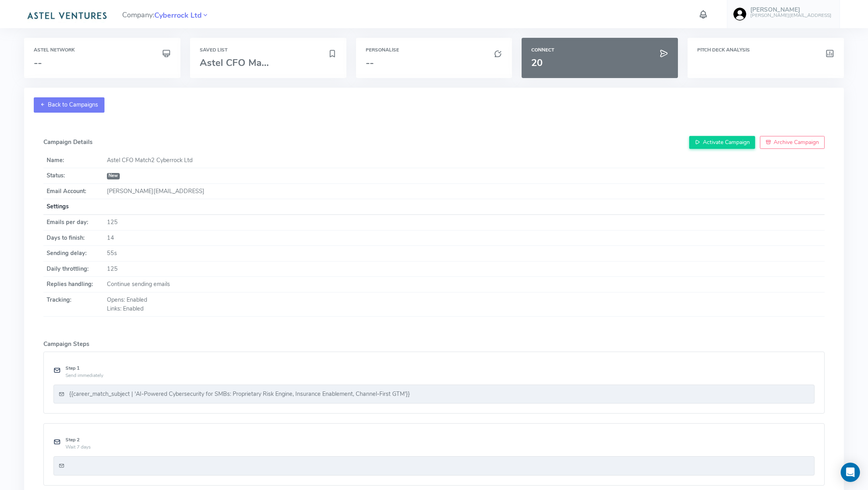 The width and height of the screenshot is (868, 490). I want to click on small: Send immediately, so click(84, 375).